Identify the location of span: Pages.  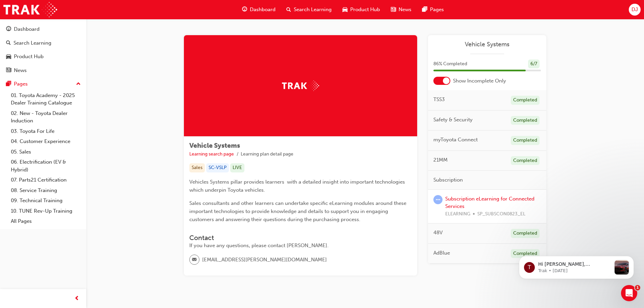
(437, 10).